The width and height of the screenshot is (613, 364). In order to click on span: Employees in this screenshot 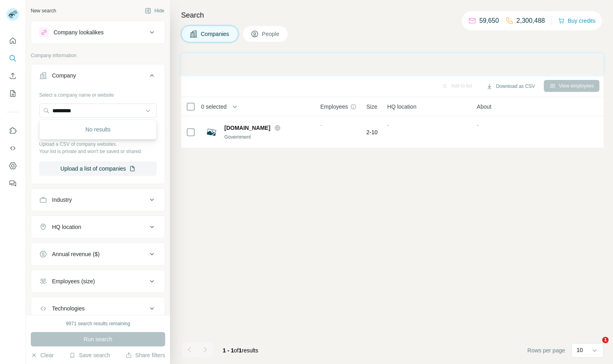, I will do `click(334, 107)`.